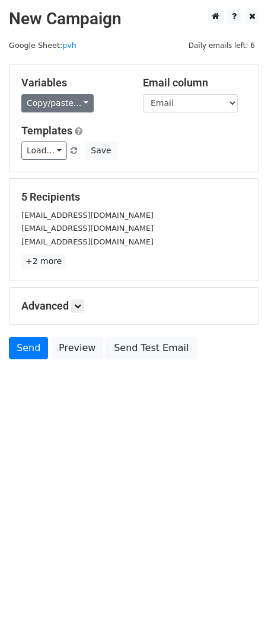 The height and width of the screenshot is (644, 268). Describe the element at coordinates (69, 45) in the screenshot. I see `a: pvh` at that location.